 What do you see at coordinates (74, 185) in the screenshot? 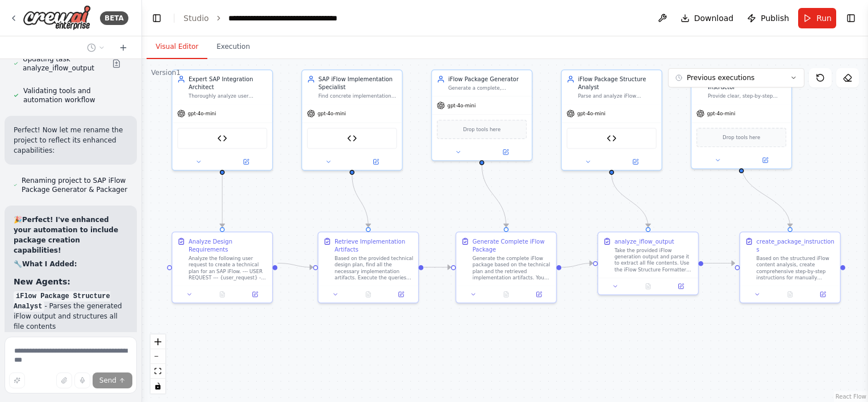
I see `span: Renaming project to SAP iFlow Package Generator & Packager` at bounding box center [74, 185].